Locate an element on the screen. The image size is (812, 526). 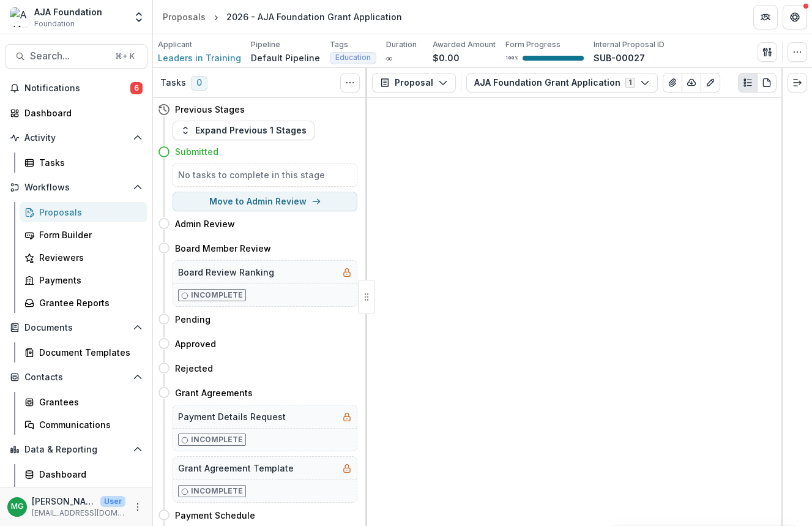
h3: Tasks is located at coordinates (173, 82).